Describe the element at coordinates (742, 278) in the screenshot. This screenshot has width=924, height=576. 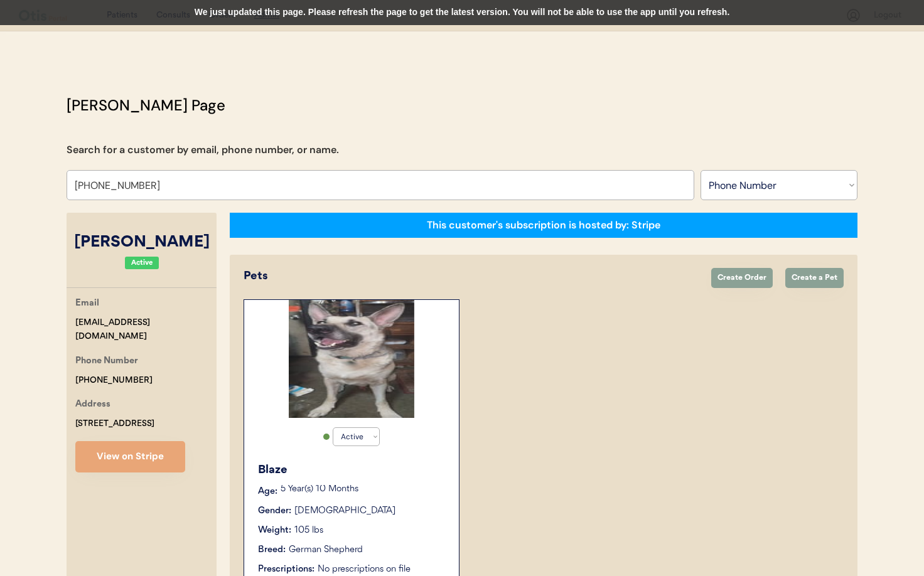
I see `button: Create Order` at that location.